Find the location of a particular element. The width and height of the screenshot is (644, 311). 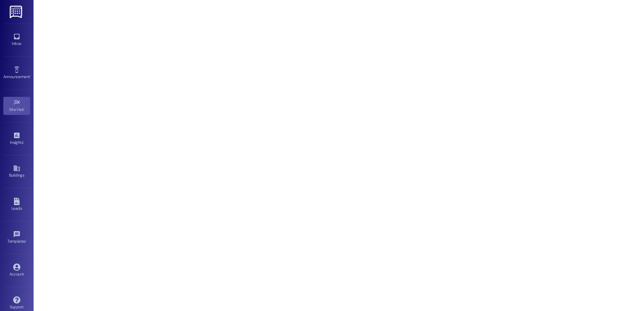

a: Leads is located at coordinates (17, 205).